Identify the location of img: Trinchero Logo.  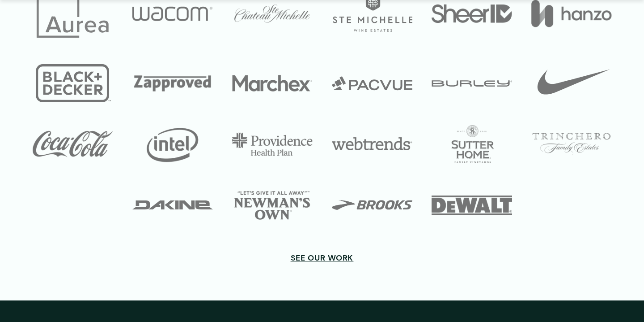
(572, 144).